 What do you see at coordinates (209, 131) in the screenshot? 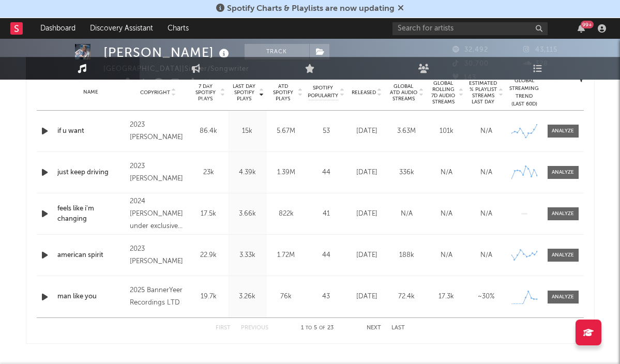
I see `div: 86.4k` at bounding box center [209, 131].